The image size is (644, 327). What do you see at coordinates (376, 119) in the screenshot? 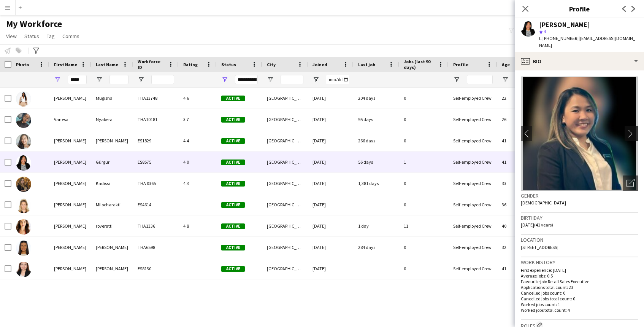
I see `div: 95 days` at bounding box center [376, 119].